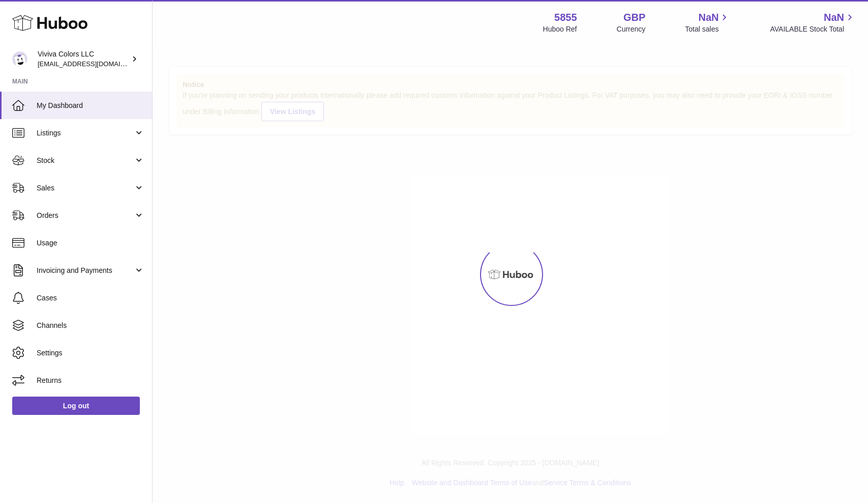  I want to click on span: Settings, so click(91, 353).